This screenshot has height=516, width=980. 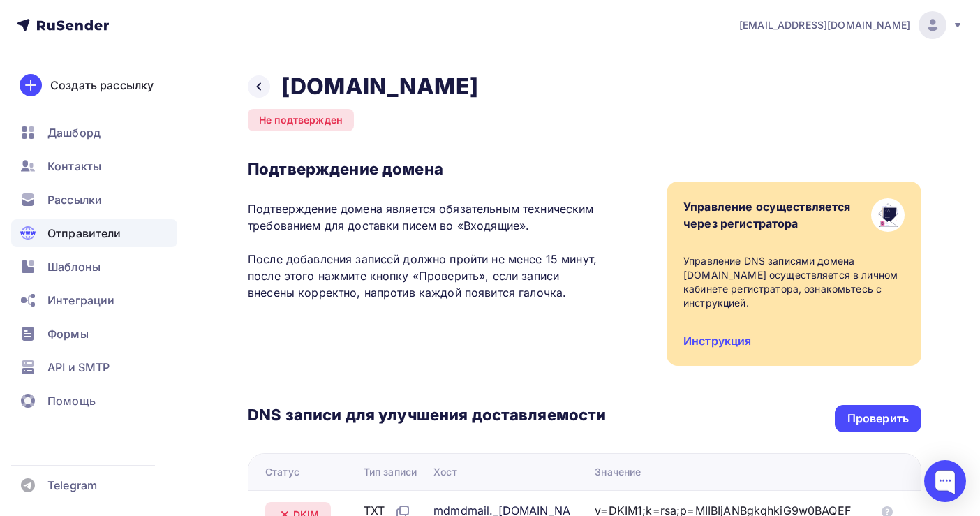 I want to click on span: API и SMTP, so click(x=78, y=368).